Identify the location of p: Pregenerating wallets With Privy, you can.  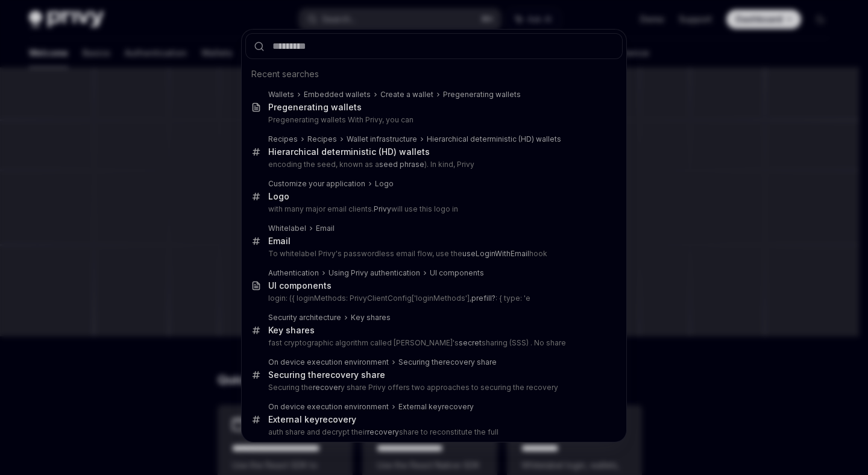
(433, 120).